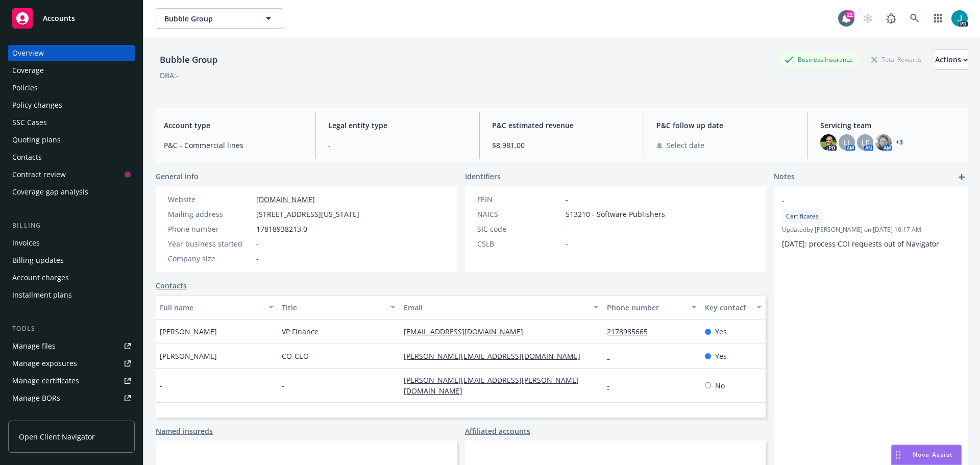 Image resolution: width=980 pixels, height=465 pixels. Describe the element at coordinates (938, 18) in the screenshot. I see `a: Switch app` at that location.